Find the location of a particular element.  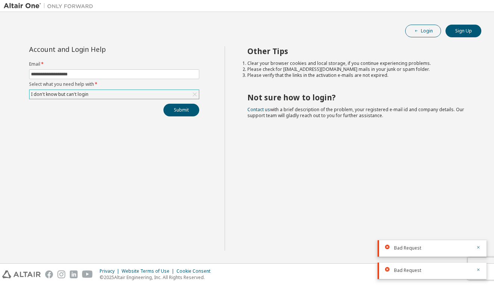

h2: Not sure how to login? is located at coordinates (358, 97).